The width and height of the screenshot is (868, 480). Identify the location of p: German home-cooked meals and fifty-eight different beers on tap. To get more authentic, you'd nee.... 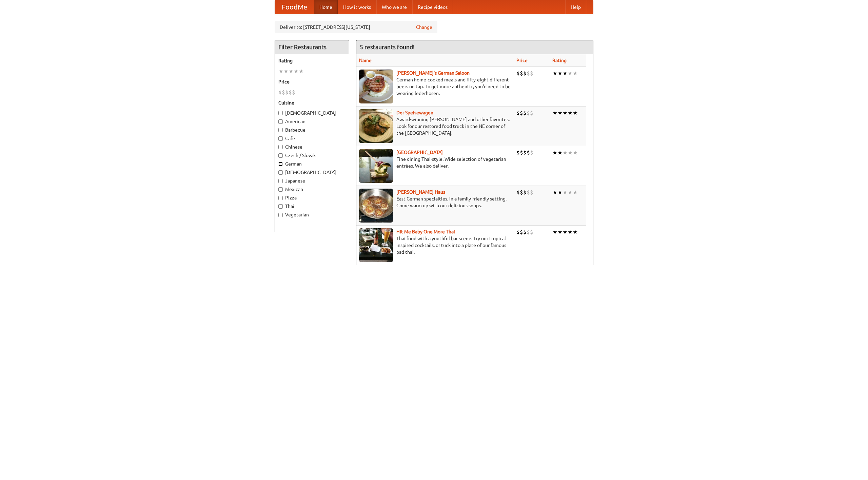
(435, 86).